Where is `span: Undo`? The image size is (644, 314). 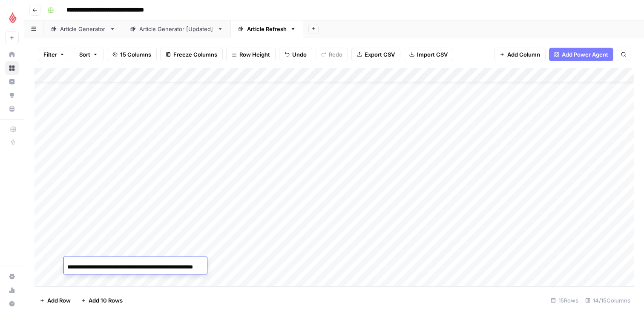
span: Undo is located at coordinates (300, 55).